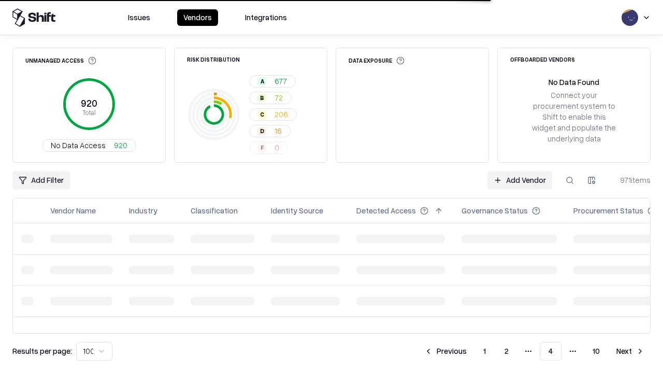 The image size is (663, 373). I want to click on button: 10, so click(596, 351).